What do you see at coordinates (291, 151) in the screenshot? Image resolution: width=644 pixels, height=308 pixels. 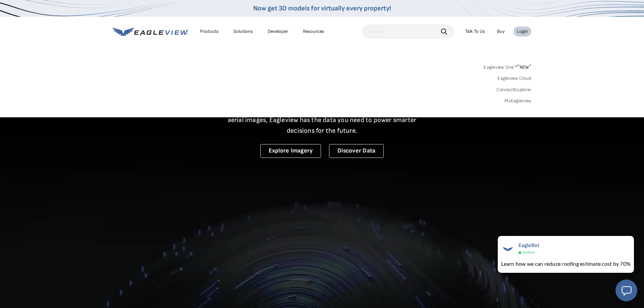 I see `a: Explore Imagery` at bounding box center [291, 151].